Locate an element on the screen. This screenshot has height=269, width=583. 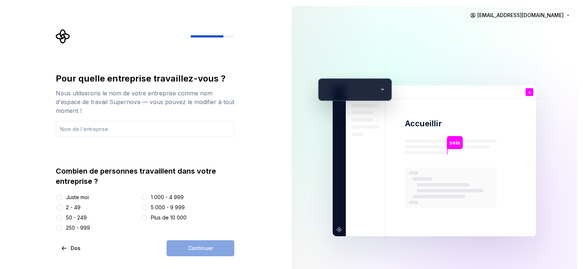
font: Combien de personnes travaillent dans votre entreprise ? is located at coordinates (136, 176).